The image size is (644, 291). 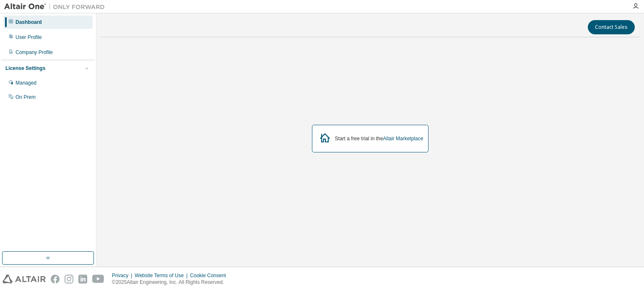 What do you see at coordinates (55, 279) in the screenshot?
I see `img: facebook.svg` at bounding box center [55, 279].